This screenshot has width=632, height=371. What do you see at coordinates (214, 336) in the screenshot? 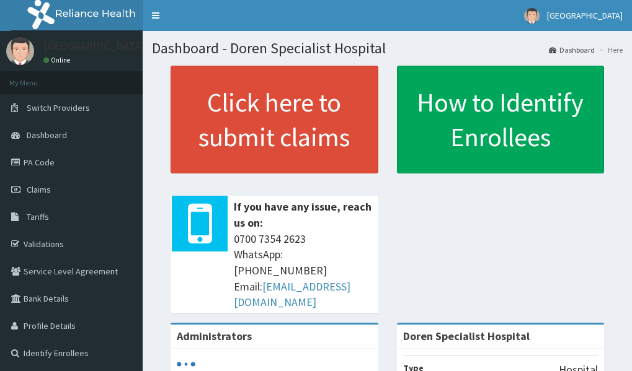
I see `b: Administrators` at bounding box center [214, 336].